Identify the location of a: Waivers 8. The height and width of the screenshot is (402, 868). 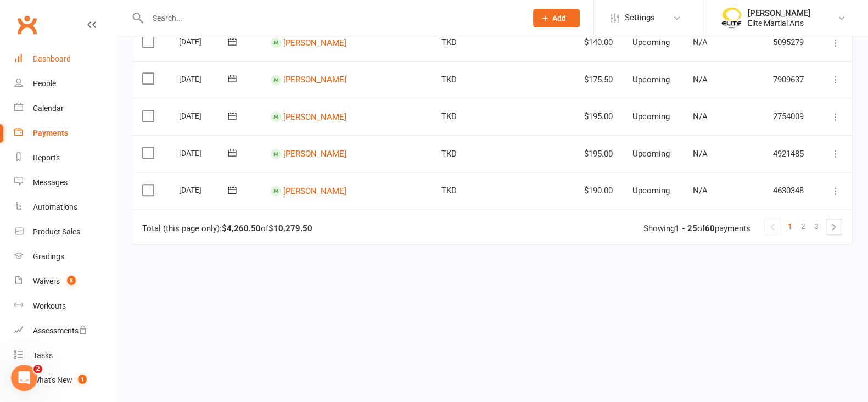
(65, 281).